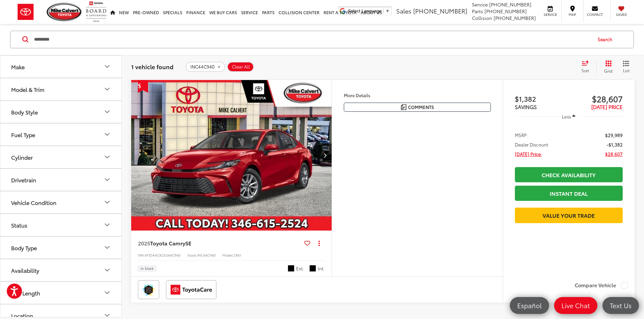  I want to click on span: Sort, so click(586, 70).